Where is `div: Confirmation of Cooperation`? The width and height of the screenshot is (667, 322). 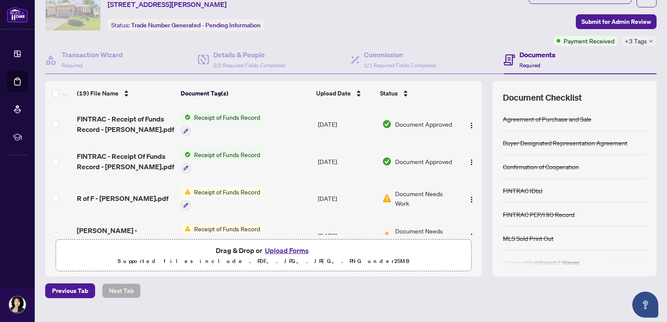
div: Confirmation of Cooperation is located at coordinates (540, 167).